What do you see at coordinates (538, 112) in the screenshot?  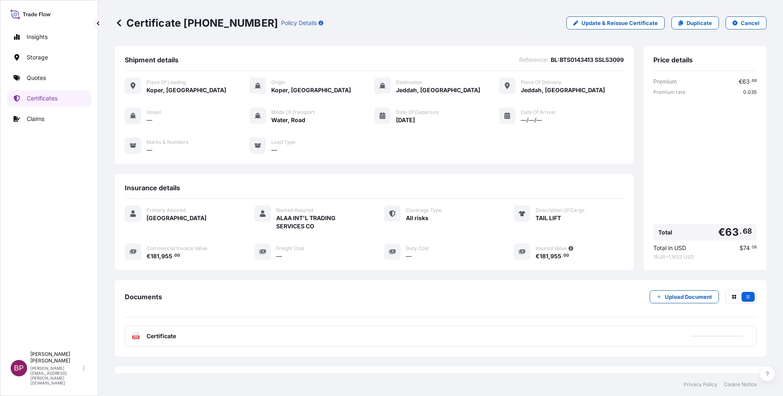 I see `span: Date of Arrival` at bounding box center [538, 112].